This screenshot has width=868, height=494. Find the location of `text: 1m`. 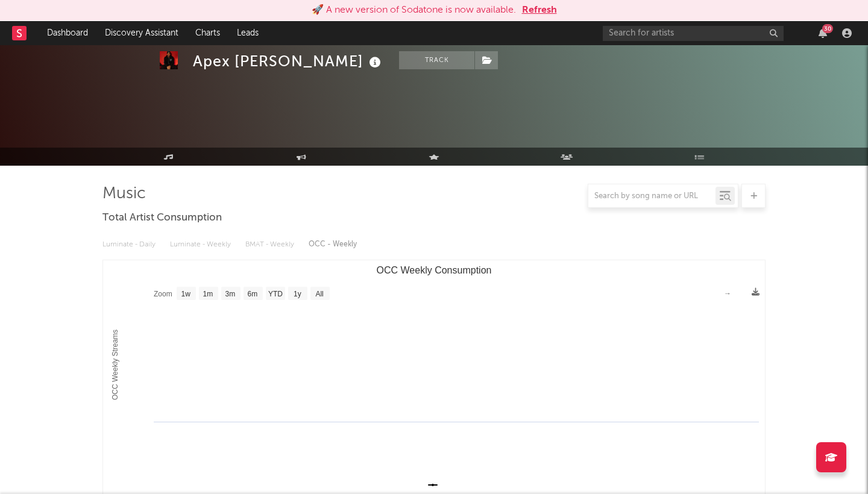

text: 1m is located at coordinates (208, 294).